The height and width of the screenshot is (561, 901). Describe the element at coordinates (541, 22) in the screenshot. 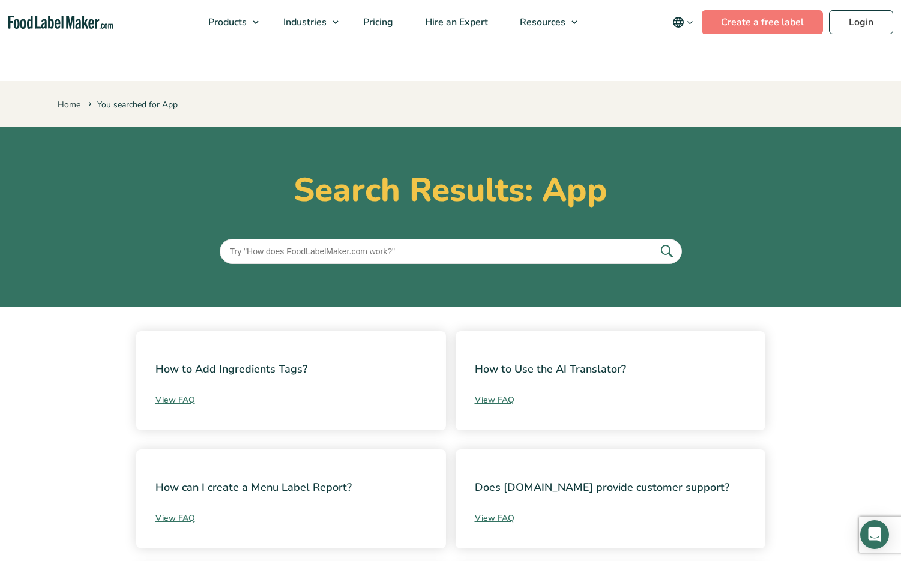

I see `span: Resources` at that location.